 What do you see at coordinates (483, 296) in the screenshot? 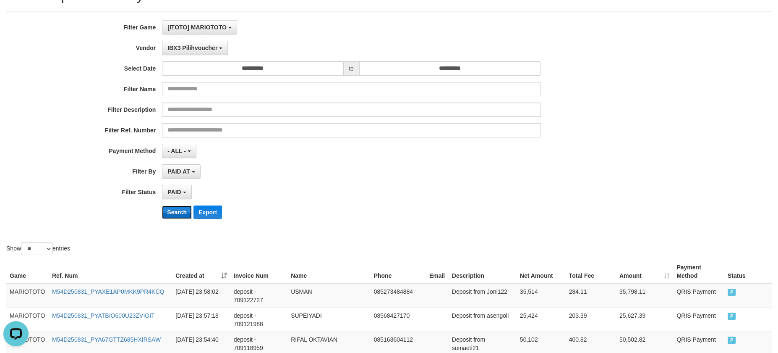
I see `td: Deposit from Joni122` at bounding box center [483, 296].